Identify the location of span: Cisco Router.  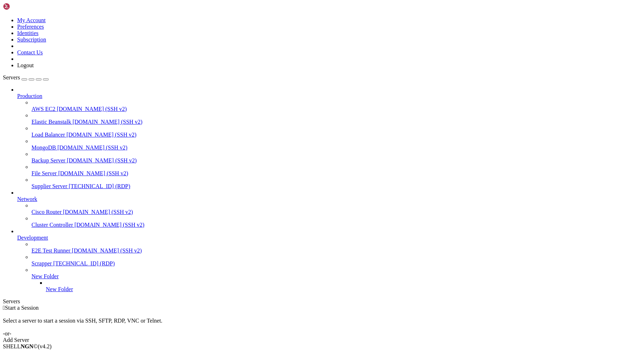
(47, 212).